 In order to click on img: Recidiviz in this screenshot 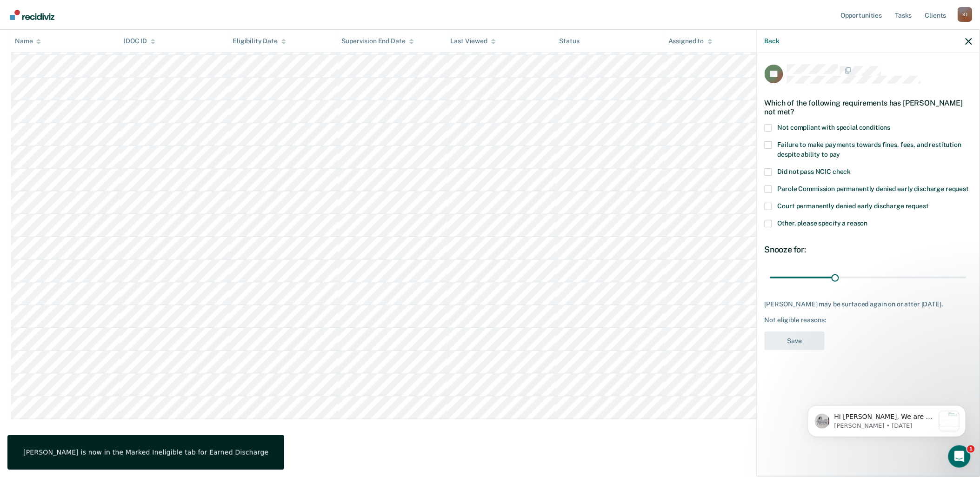, I will do `click(32, 15)`.